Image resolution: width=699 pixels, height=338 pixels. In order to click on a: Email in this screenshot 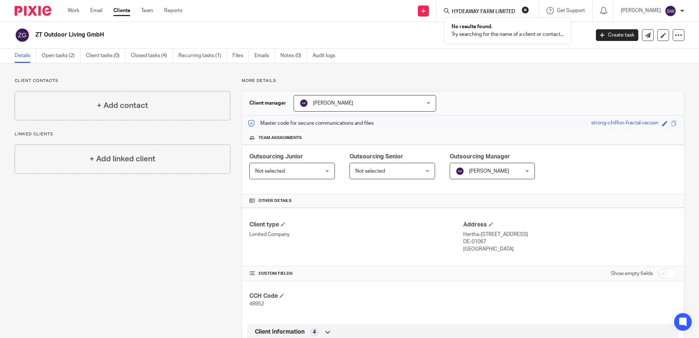, I will do `click(96, 11)`.